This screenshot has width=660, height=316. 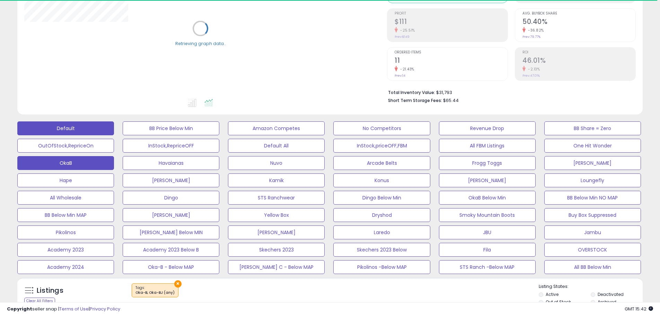 I want to click on button: STS Ranch -Below MAP, so click(x=487, y=267).